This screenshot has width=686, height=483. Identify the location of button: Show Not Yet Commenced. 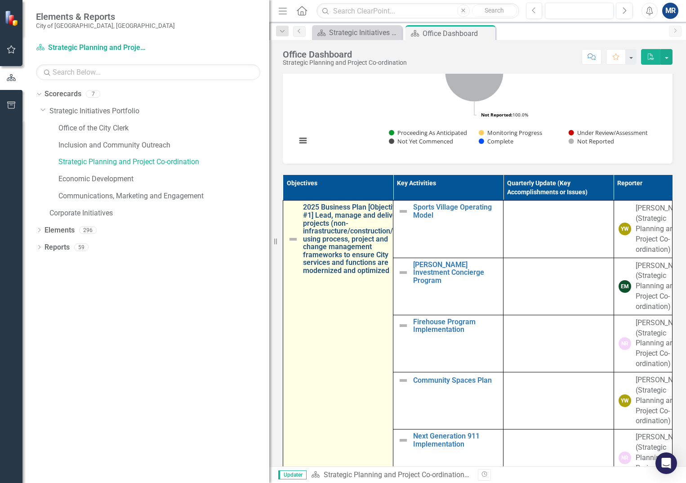
(421, 141).